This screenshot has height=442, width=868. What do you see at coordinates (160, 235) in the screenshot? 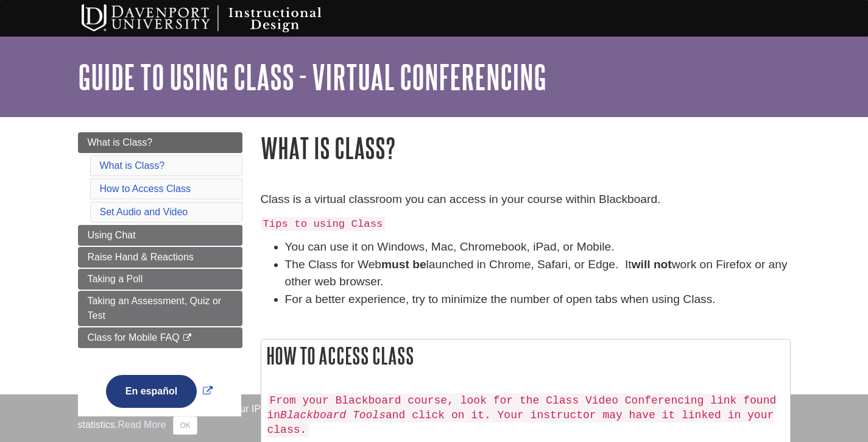
I see `a: Using Chat` at bounding box center [160, 235].